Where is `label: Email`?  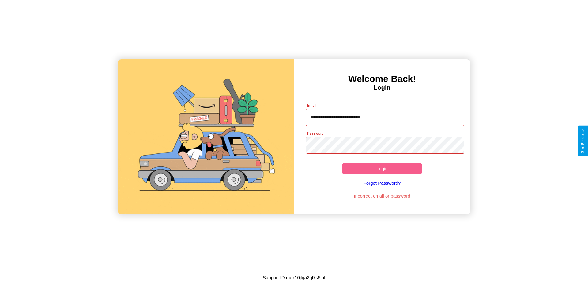 label: Email is located at coordinates (312, 105).